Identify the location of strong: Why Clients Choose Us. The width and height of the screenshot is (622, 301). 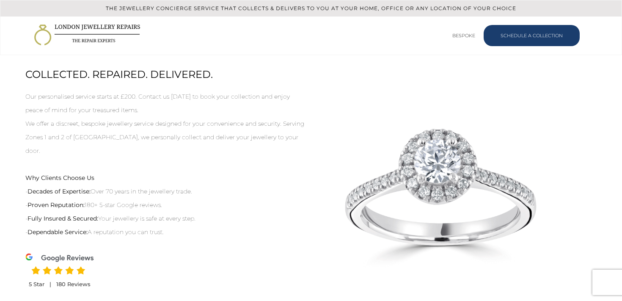
(60, 178).